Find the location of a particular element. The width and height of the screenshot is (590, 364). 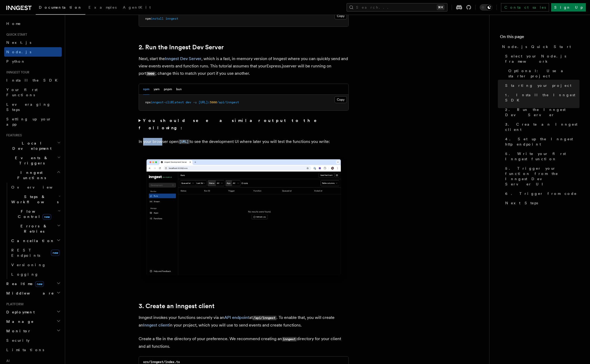

div: Inngest Functions is located at coordinates (33, 231).